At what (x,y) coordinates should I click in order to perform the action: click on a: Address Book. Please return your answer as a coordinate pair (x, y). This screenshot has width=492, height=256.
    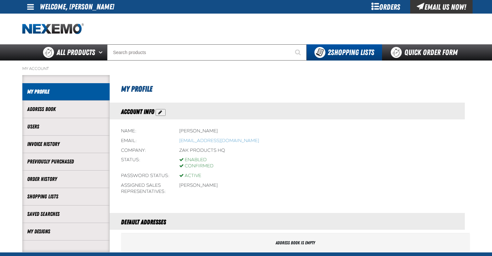
    Looking at the image, I should click on (66, 109).